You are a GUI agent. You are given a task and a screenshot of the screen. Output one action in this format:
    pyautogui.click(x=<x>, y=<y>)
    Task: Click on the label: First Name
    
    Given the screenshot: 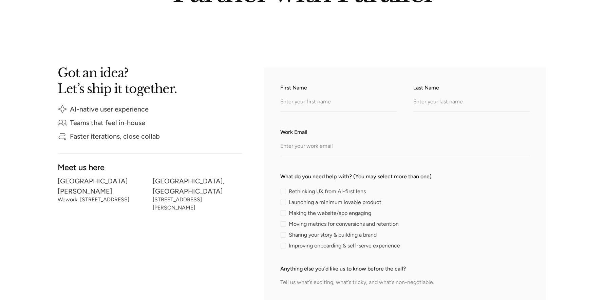 What is the action you would take?
    pyautogui.click(x=338, y=88)
    